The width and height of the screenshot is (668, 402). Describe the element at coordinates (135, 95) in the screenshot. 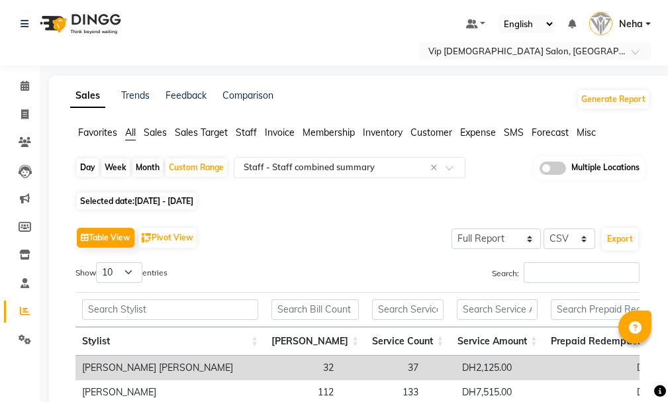

I see `a: Trends` at that location.